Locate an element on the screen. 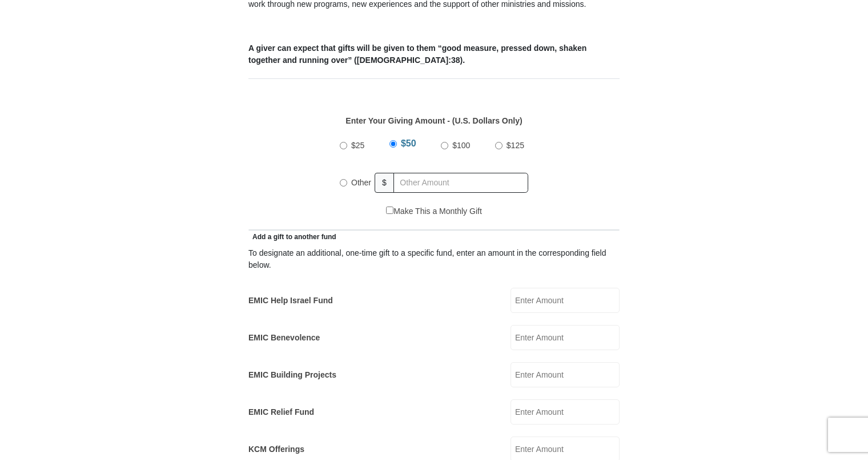  label: Make This a Monthly Gift is located at coordinates (434, 211).